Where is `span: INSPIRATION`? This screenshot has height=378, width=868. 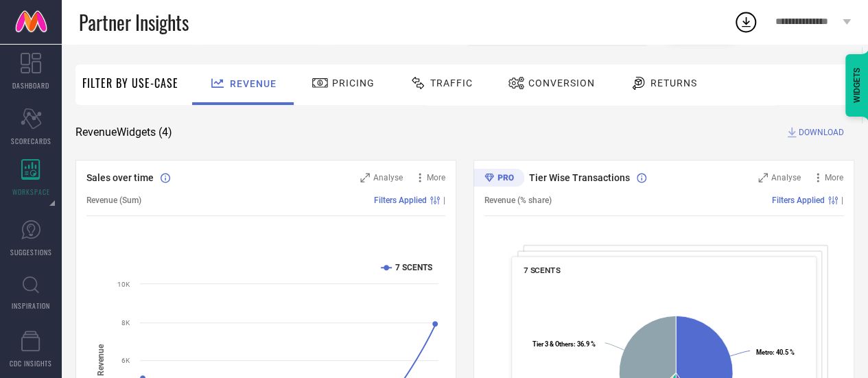
span: INSPIRATION is located at coordinates (31, 305).